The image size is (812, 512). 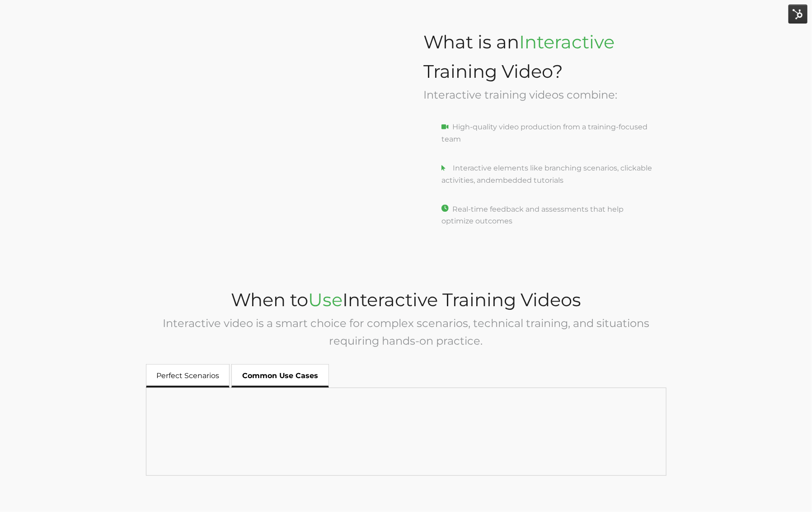 I want to click on span: What is an Training Video?, so click(x=519, y=56).